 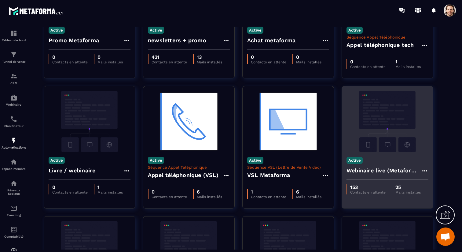 What do you see at coordinates (14, 183) in the screenshot?
I see `img: social-network` at bounding box center [14, 183].